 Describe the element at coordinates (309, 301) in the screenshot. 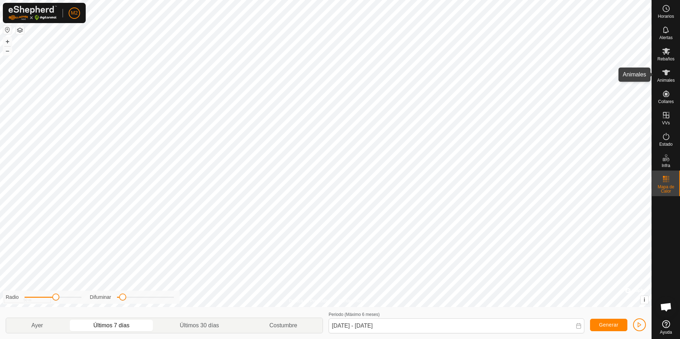

I see `a: Política de Privacidad` at that location.